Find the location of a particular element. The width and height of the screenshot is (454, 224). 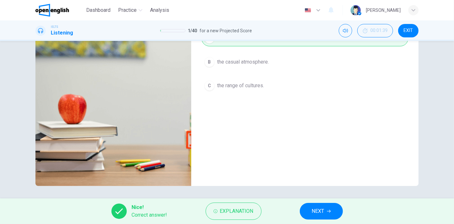

span: Dashboard is located at coordinates (98, 10).